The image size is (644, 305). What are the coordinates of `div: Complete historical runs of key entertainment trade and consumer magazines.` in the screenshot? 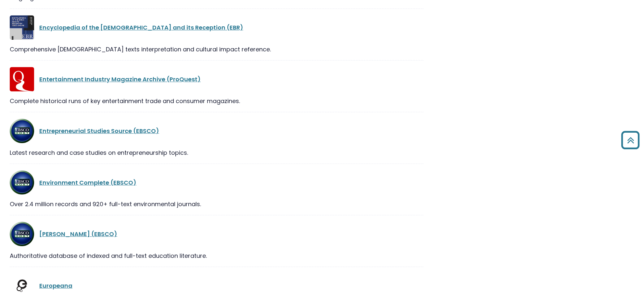 It's located at (217, 101).